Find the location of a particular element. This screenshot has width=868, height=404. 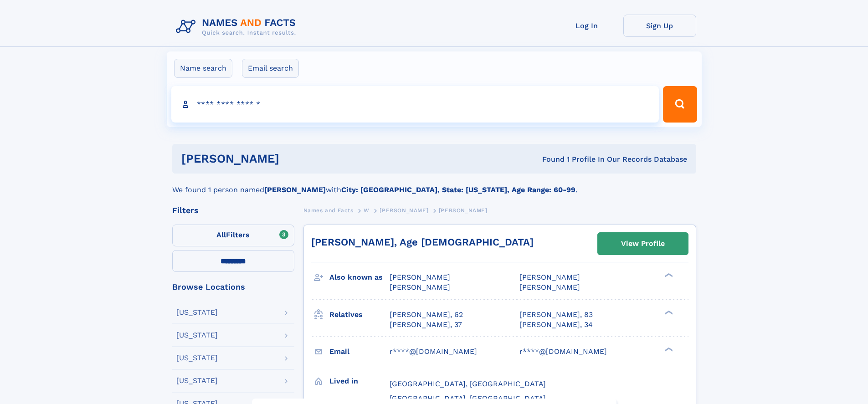

span: All is located at coordinates (221, 234).